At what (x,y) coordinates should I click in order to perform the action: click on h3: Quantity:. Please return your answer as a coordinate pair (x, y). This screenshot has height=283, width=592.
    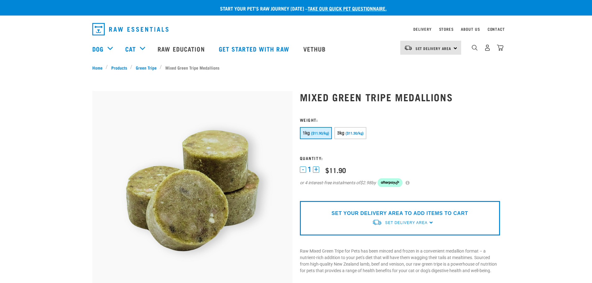
    Looking at the image, I should click on (400, 158).